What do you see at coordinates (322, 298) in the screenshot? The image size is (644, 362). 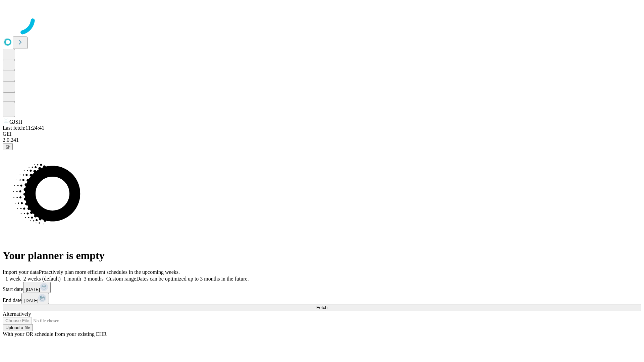 I see `div: End date` at bounding box center [322, 298].